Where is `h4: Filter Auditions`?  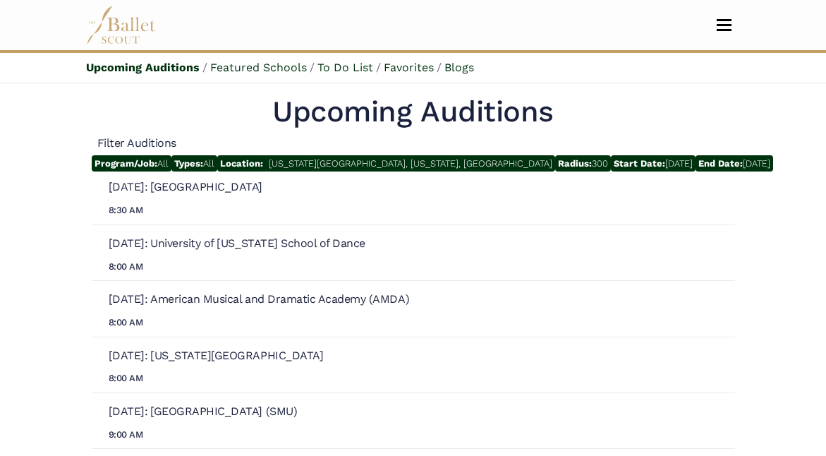 h4: Filter Auditions is located at coordinates (416, 143).